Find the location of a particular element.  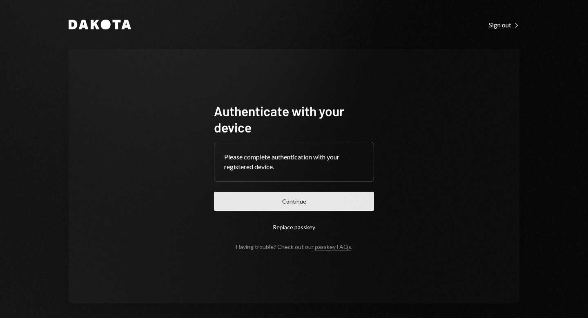

div: Sign out is located at coordinates (504, 25).